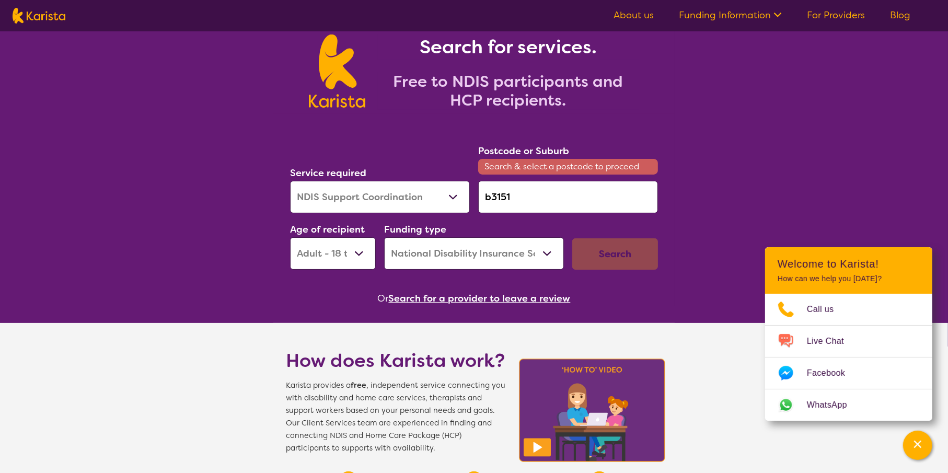 Image resolution: width=948 pixels, height=473 pixels. What do you see at coordinates (832, 373) in the screenshot?
I see `span: Facebook` at bounding box center [832, 373].